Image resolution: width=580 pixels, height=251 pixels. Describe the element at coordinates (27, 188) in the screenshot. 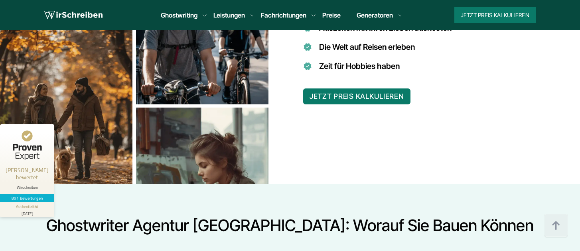

I see `div: Wirschreiben` at that location.